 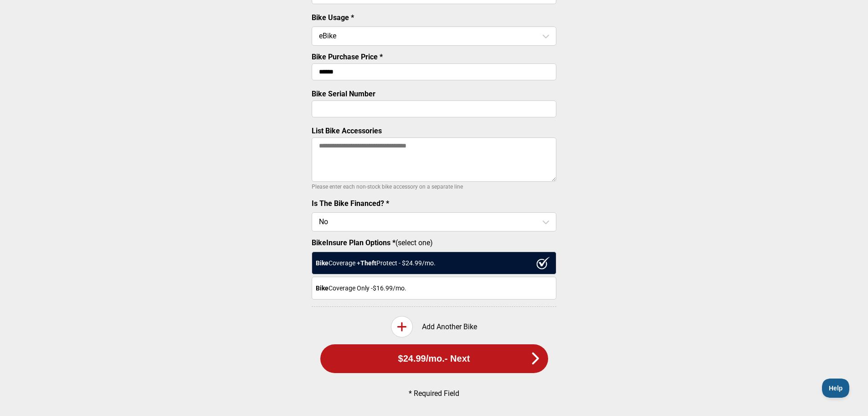 What do you see at coordinates (434, 242) in the screenshot?
I see `label: (select one)` at bounding box center [434, 242].